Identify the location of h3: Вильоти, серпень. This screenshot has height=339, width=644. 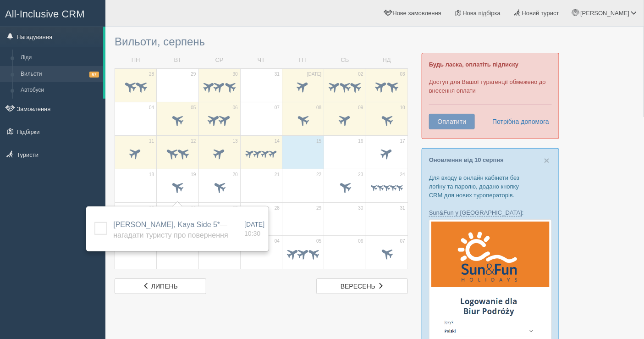
(261, 42).